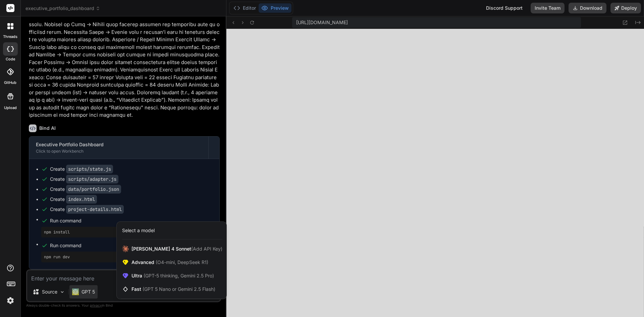 This screenshot has width=644, height=317. I want to click on span: (Add API Key), so click(207, 248).